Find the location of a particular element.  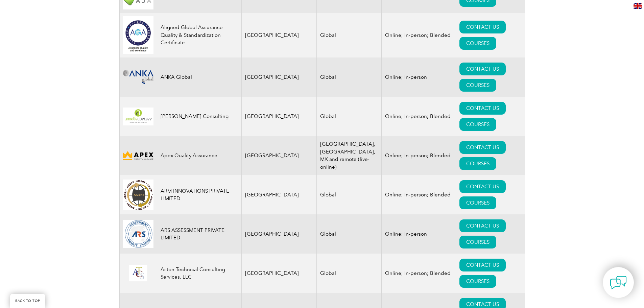

td: Aston Technical Consulting Services, LLC is located at coordinates (199, 274).